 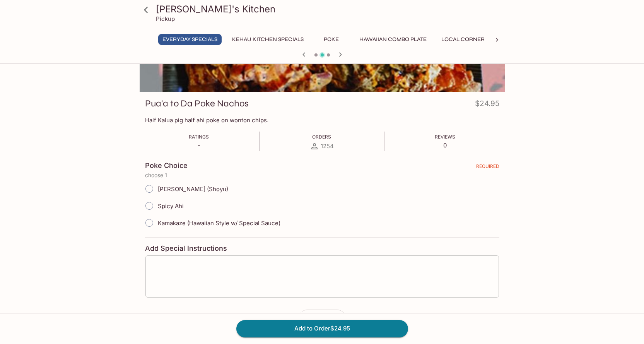 I want to click on button: Poke, so click(x=331, y=40).